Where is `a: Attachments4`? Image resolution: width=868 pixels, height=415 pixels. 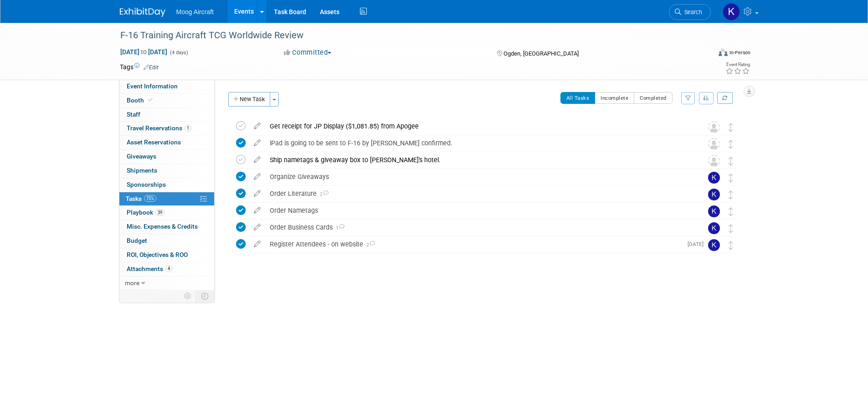 a: Attachments4 is located at coordinates (167, 269).